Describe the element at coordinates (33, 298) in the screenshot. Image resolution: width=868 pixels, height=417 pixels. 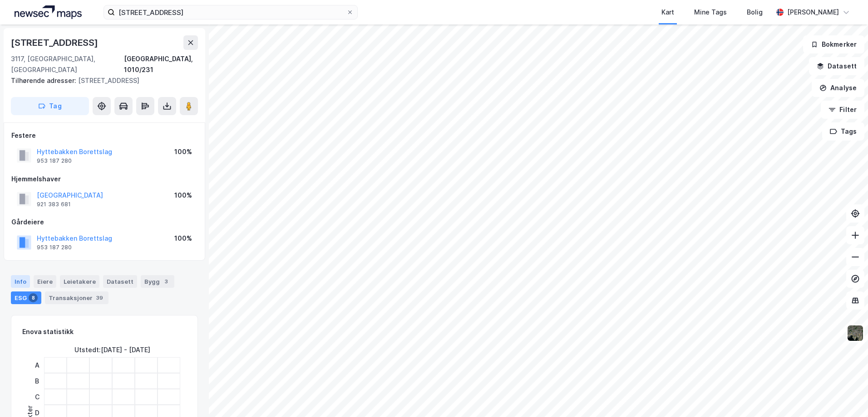
I see `div: 8` at that location.